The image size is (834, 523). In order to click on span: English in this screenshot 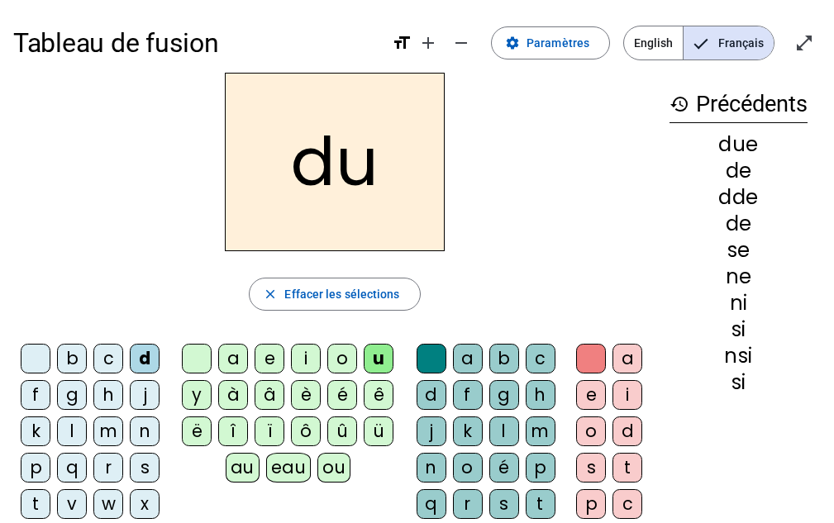, I will do `click(653, 43)`.